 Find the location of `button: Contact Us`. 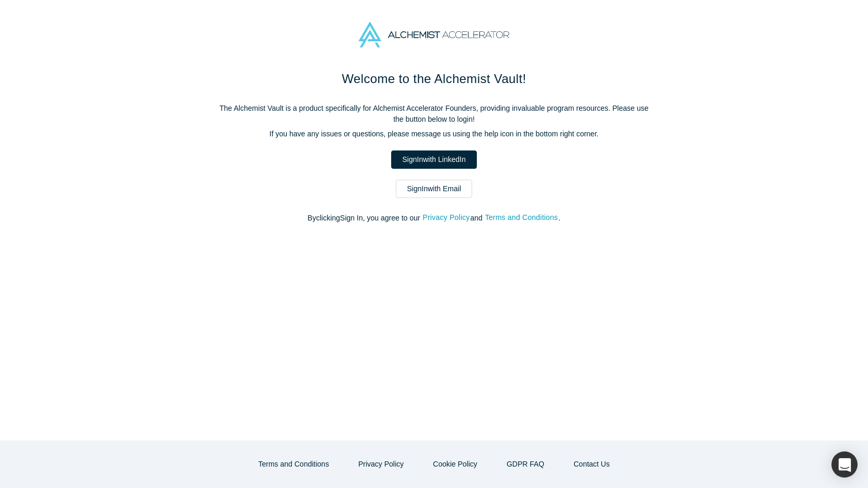

button: Contact Us is located at coordinates (591, 464).